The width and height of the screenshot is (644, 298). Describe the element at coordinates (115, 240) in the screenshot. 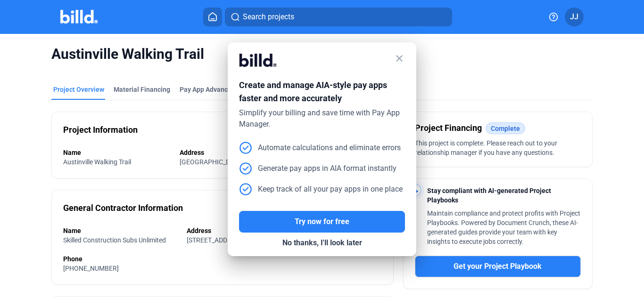

I see `span: Skilled Construction Subs Unlimited` at that location.